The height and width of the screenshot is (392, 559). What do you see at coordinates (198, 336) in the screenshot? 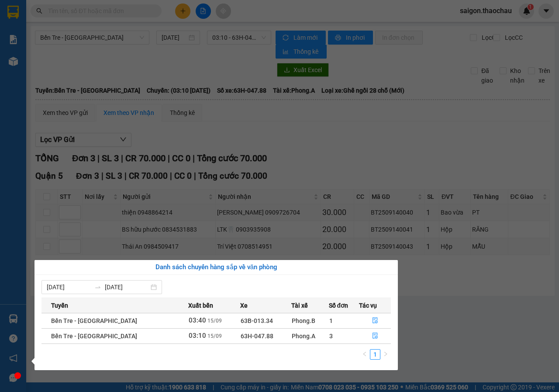
I see `span: 03:10` at bounding box center [198, 336].